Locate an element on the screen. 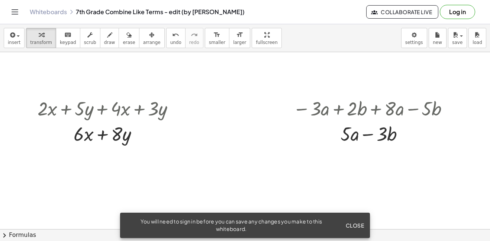 Image resolution: width=490 pixels, height=241 pixels. button: draw is located at coordinates (110, 38).